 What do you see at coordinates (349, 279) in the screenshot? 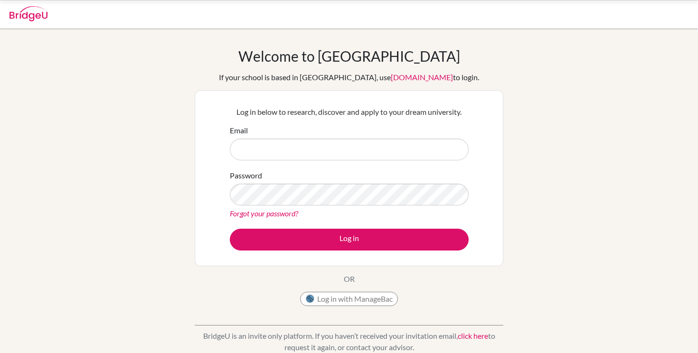
I see `p: OR` at bounding box center [349, 279].